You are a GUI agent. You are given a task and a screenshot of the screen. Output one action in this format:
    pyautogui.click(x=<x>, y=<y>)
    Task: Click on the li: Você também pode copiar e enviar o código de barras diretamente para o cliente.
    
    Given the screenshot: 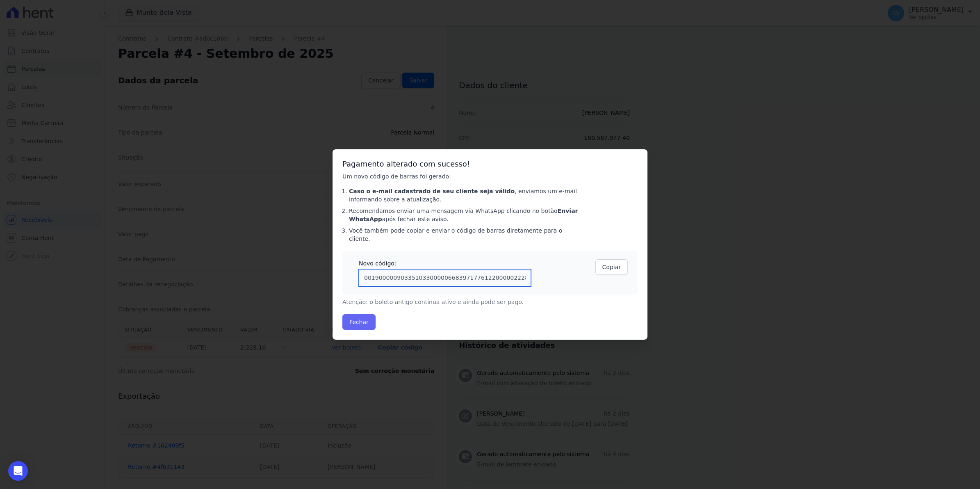 What is the action you would take?
    pyautogui.click(x=463, y=234)
    